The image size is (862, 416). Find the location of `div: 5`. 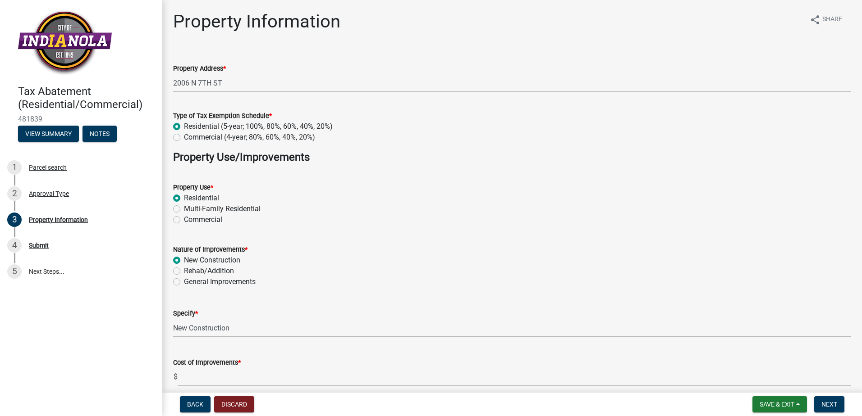

div: 5 is located at coordinates (14, 272).